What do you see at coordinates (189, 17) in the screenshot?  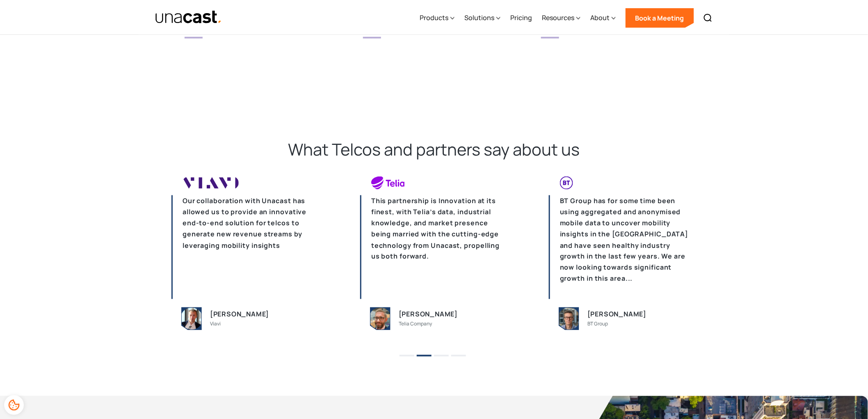 I see `a: home` at bounding box center [189, 17].